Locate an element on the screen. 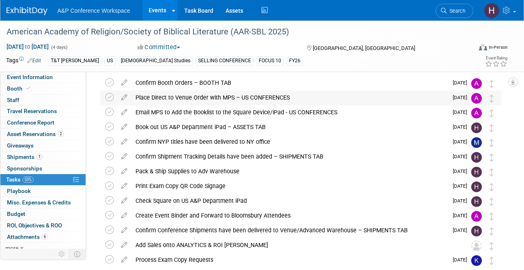 The height and width of the screenshot is (270, 524). span: to is located at coordinates (27, 47).